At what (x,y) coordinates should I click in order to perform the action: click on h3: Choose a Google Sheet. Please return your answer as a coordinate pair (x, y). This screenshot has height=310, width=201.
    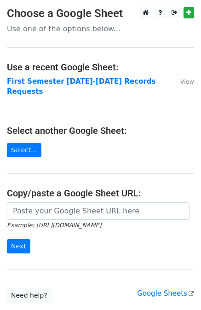
    Looking at the image, I should click on (100, 13).